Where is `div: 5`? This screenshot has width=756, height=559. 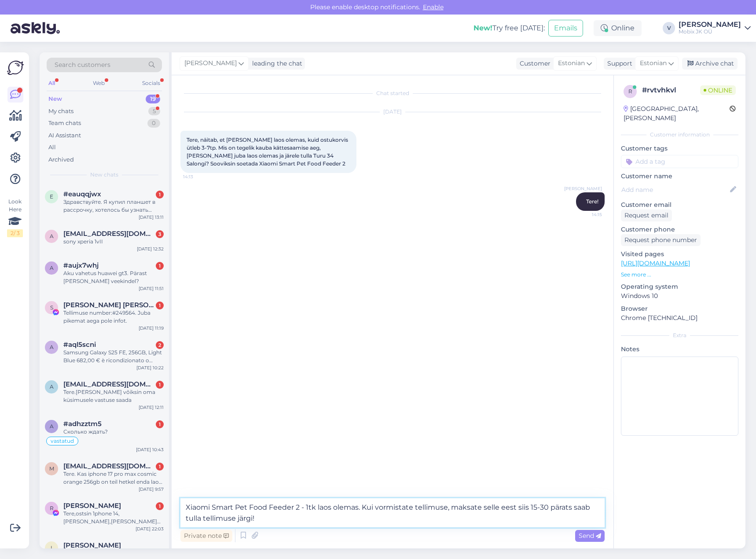
div: 5 is located at coordinates (154, 112).